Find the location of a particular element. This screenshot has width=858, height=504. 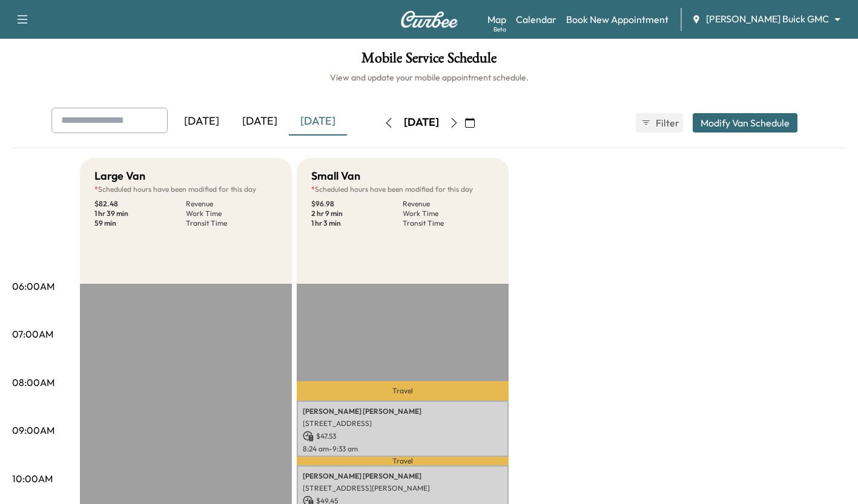

p: 59 min is located at coordinates (140, 223).